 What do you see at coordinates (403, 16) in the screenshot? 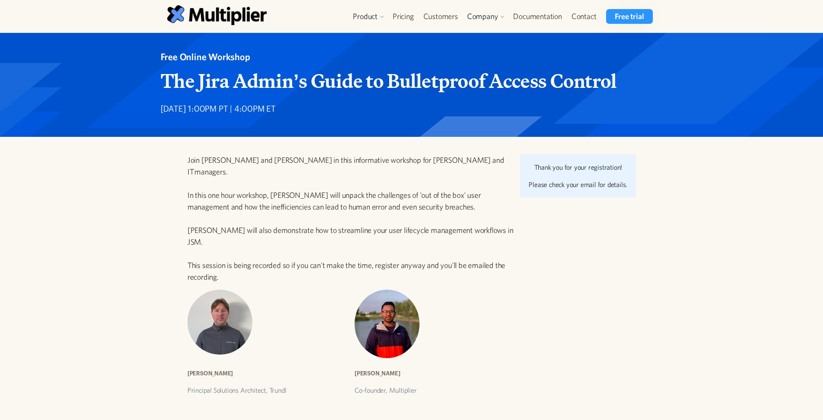
I see `a: Pricing` at bounding box center [403, 16].